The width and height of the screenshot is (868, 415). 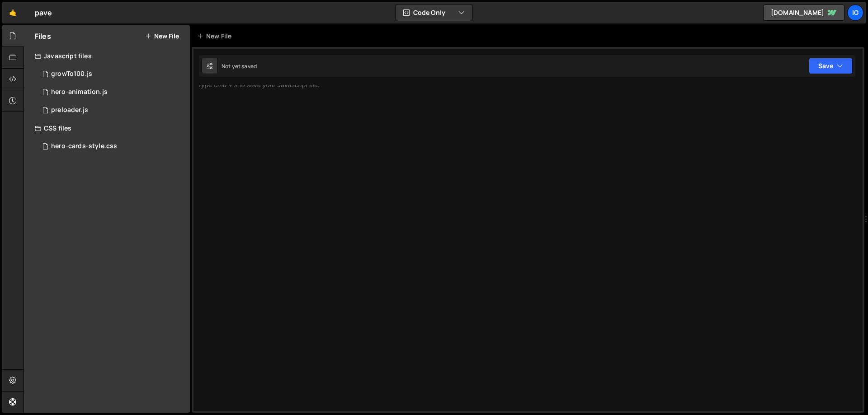 I want to click on div: 16663/45452.css, so click(x=112, y=146).